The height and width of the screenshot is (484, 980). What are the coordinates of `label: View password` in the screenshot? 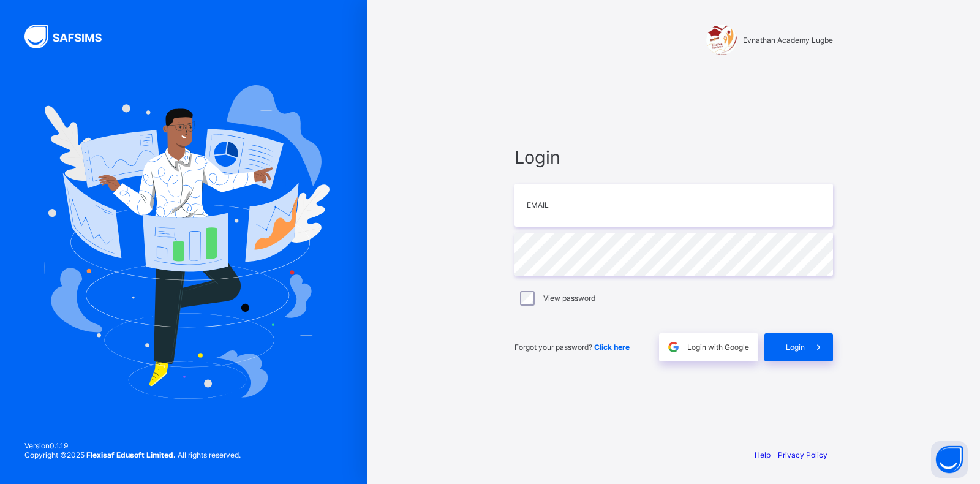 It's located at (569, 298).